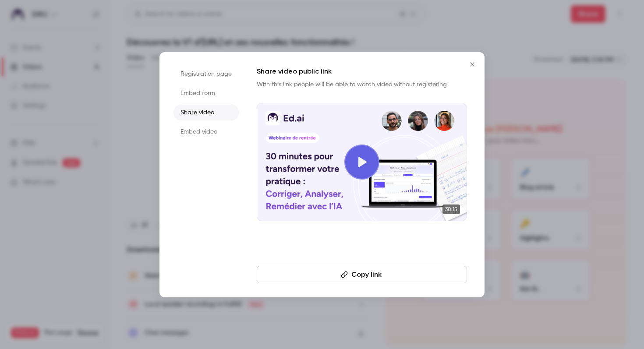  I want to click on button: Close, so click(472, 64).